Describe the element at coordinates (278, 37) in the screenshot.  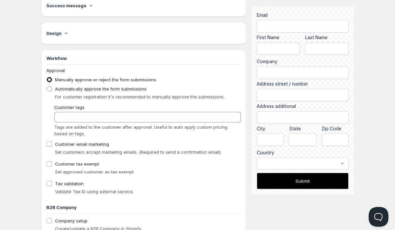
I see `label: First Name` at that location.